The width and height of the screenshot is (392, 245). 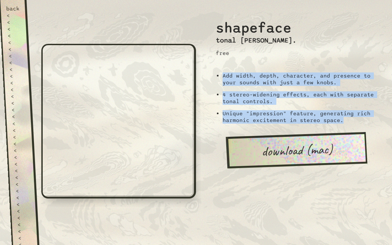 I want to click on div: back, so click(x=13, y=9).